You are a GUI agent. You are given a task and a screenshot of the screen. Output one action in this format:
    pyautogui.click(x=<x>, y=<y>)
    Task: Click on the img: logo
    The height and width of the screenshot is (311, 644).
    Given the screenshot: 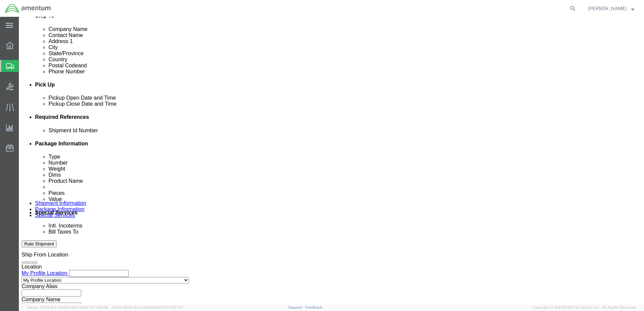 What is the action you would take?
    pyautogui.click(x=28, y=8)
    